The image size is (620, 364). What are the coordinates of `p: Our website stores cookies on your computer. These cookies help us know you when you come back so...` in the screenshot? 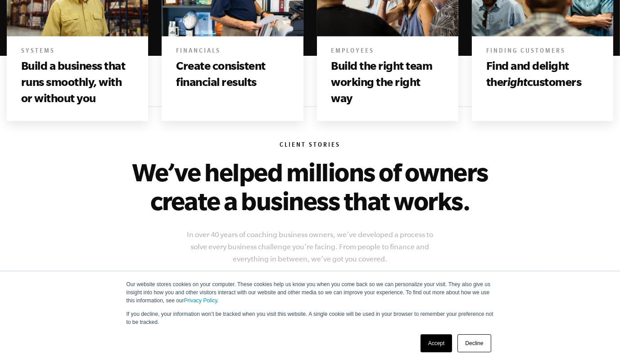 It's located at (310, 292).